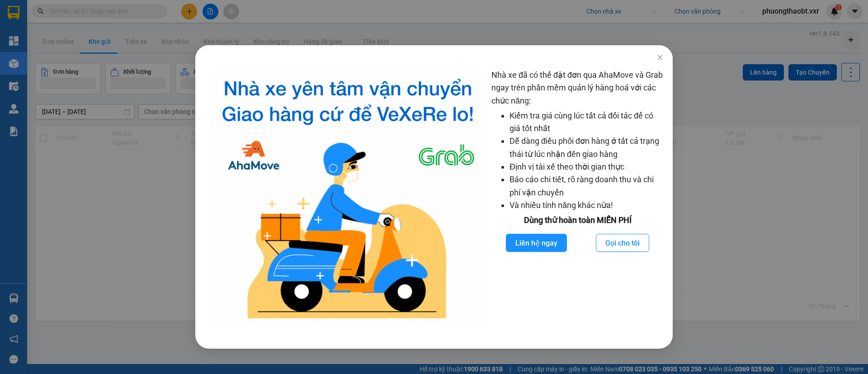  What do you see at coordinates (661, 57) in the screenshot?
I see `span: close` at bounding box center [661, 57].